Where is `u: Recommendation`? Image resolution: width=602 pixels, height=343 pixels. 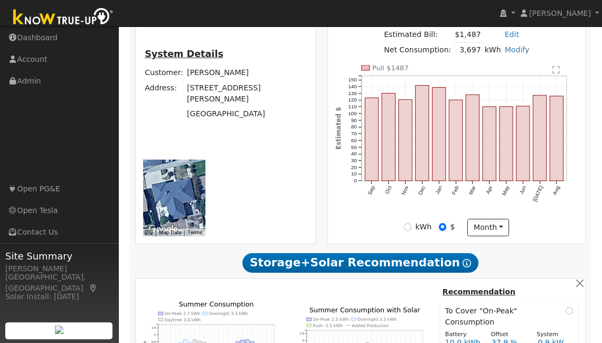 u: Recommendation is located at coordinates (479, 292).